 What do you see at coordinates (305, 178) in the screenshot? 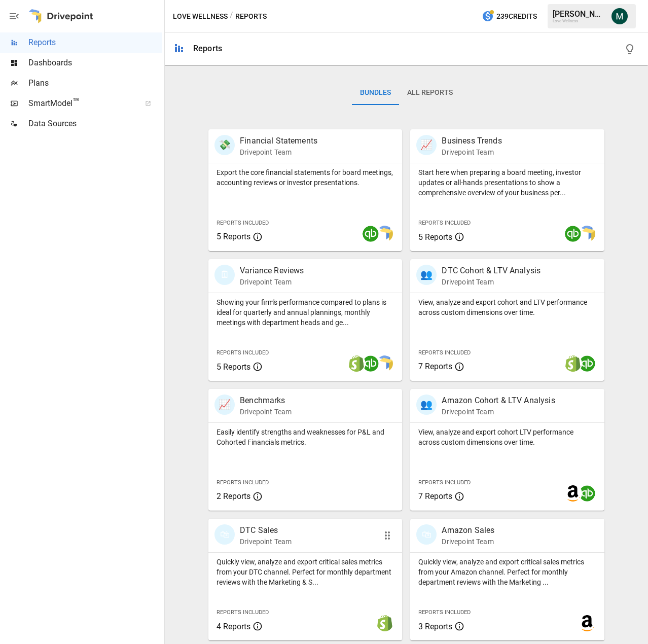
I see `p: Export the core financial statements for board meetings, accounting reviews or investor presentat...` at bounding box center [305, 178].